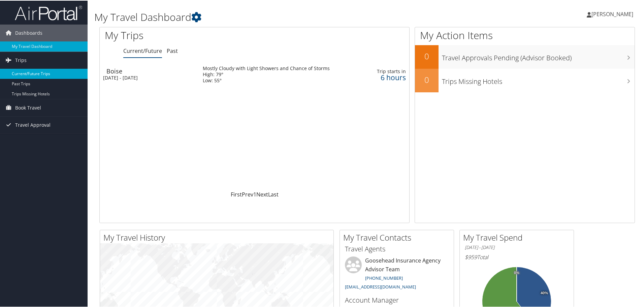 This screenshot has width=644, height=307. Describe the element at coordinates (525, 35) in the screenshot. I see `h1: My Action Items` at that location.